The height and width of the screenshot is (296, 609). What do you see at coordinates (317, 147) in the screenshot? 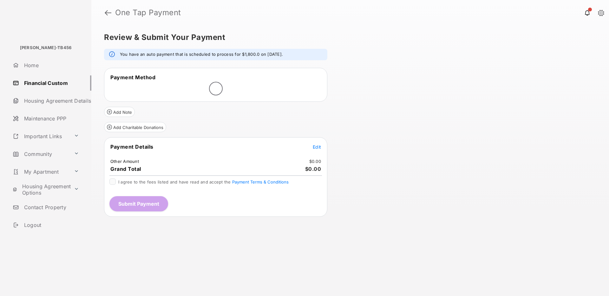
I see `button: Edit` at bounding box center [317, 147].